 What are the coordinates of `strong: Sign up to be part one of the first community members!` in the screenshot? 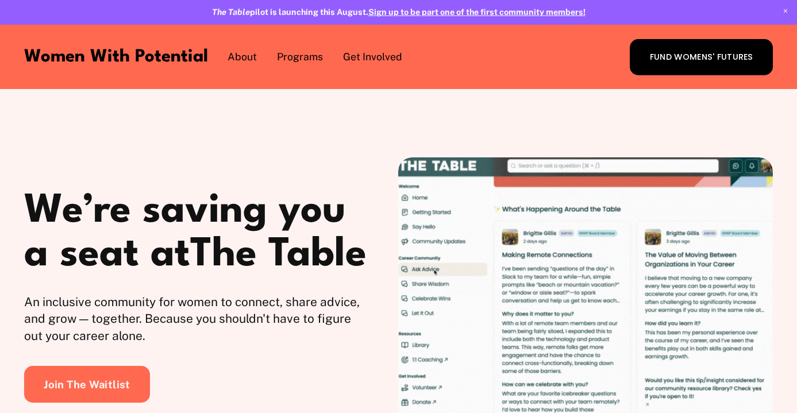 It's located at (477, 11).